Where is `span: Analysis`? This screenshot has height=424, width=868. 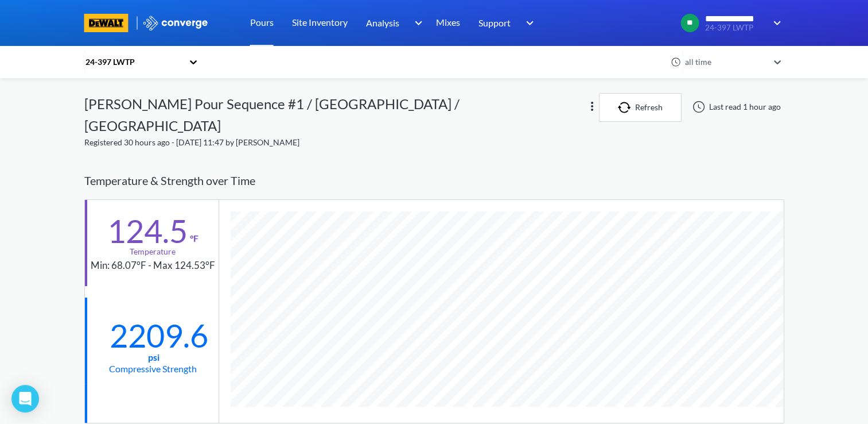
span: Analysis is located at coordinates (382, 23).